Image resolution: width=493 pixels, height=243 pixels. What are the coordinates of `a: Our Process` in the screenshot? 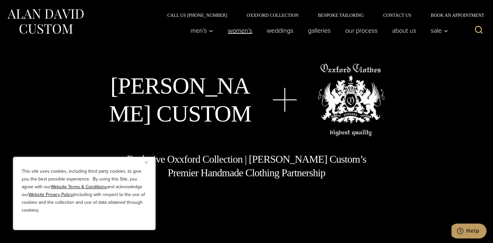 It's located at (361, 30).